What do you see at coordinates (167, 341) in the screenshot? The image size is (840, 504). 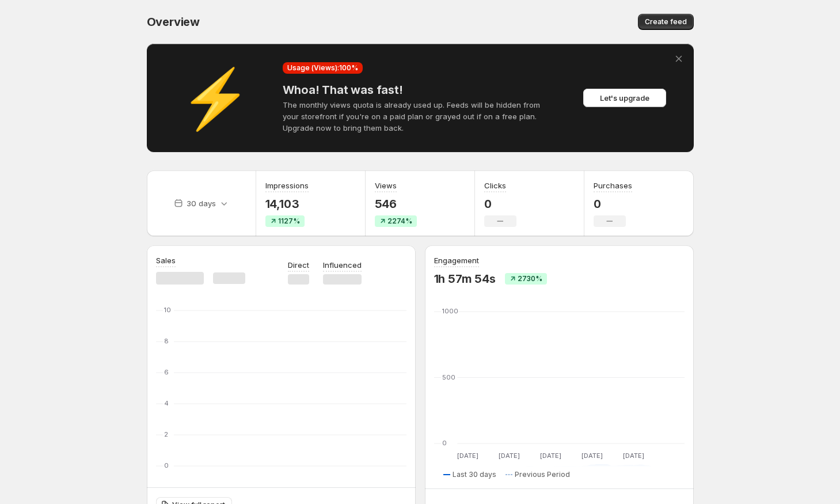 I see `text: 8` at bounding box center [167, 341].